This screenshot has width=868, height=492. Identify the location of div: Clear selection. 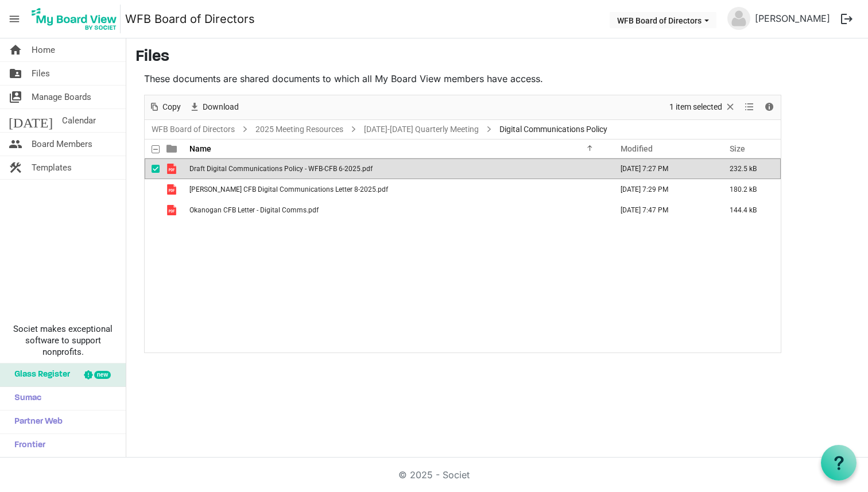
(703, 107).